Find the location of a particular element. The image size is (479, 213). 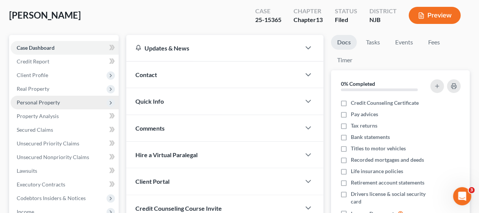

a: Docs is located at coordinates (344, 42).